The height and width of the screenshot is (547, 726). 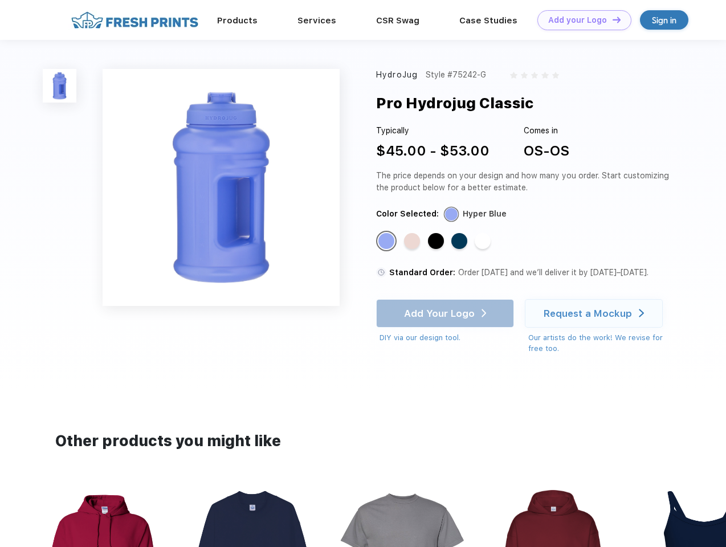 I want to click on span: Standard Order:, so click(x=423, y=273).